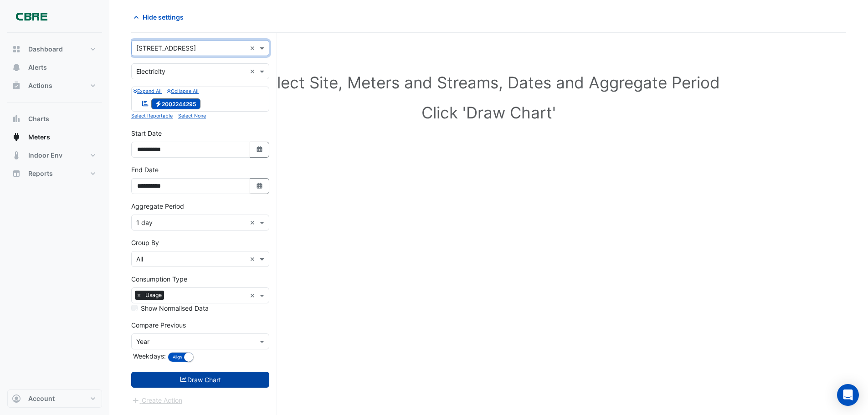 The width and height of the screenshot is (868, 415). I want to click on span: Charts, so click(39, 119).